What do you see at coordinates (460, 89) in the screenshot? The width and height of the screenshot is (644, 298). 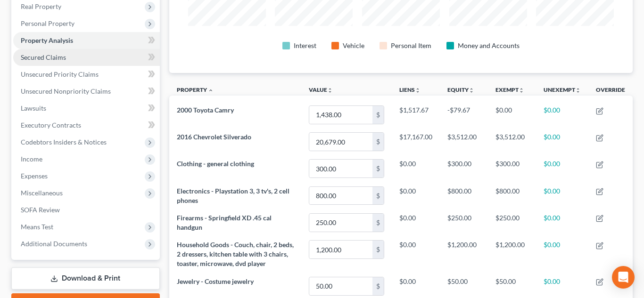 I see `a: Equityunfold_more` at bounding box center [460, 89].